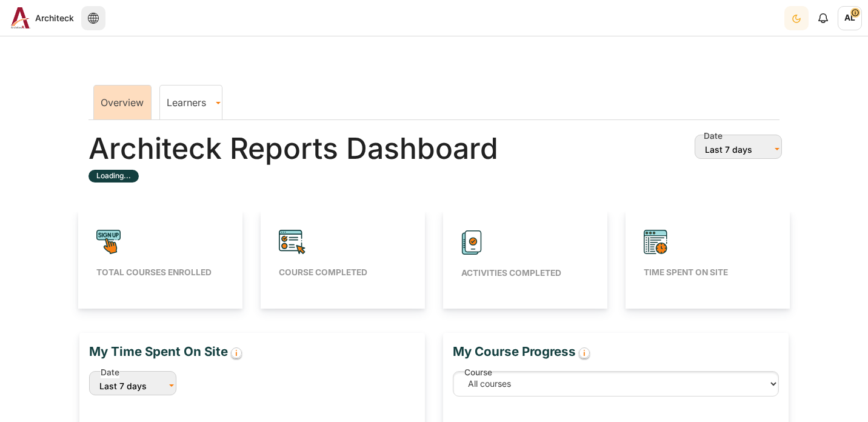 The height and width of the screenshot is (422, 868). What do you see at coordinates (21, 18) in the screenshot?
I see `img: Architeck` at bounding box center [21, 18].